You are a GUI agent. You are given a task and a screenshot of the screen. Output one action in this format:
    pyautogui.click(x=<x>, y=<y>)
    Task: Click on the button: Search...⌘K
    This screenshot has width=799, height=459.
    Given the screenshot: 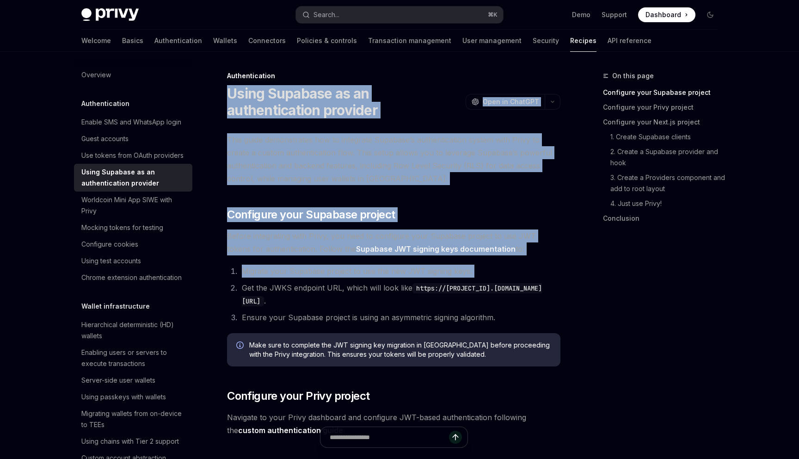 What is the action you would take?
    pyautogui.click(x=400, y=15)
    